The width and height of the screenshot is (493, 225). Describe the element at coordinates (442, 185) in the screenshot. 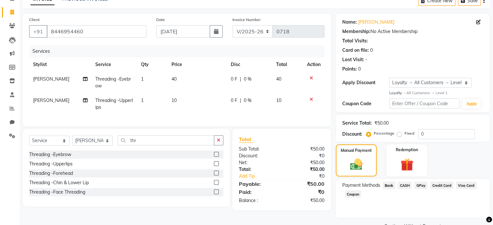

I see `span: Credit Card` at that location.